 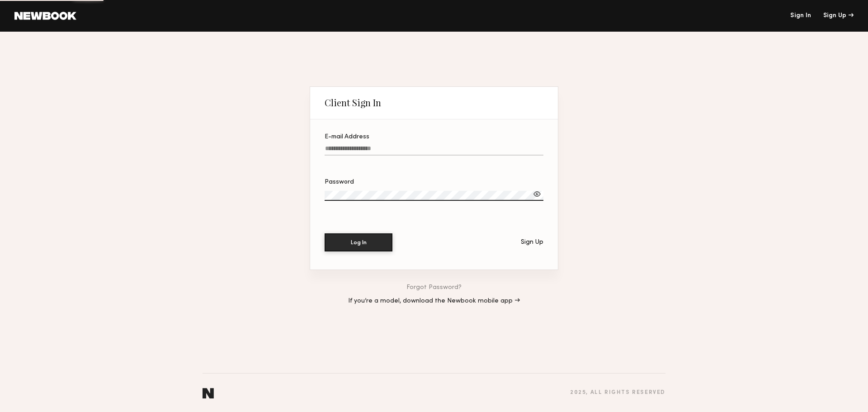 I want to click on a: Forgot Password?, so click(x=434, y=287).